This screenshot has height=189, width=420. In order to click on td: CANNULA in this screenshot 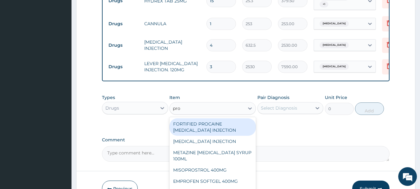, I will do `click(172, 24)`.